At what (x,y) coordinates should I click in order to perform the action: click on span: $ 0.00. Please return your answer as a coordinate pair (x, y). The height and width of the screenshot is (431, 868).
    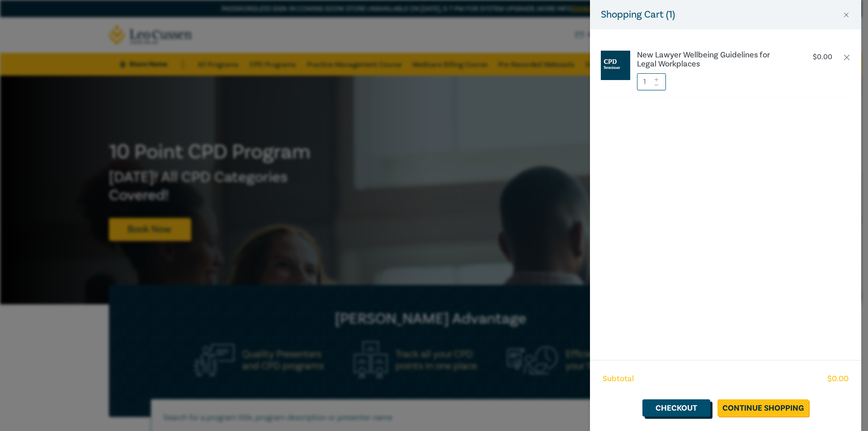
    Looking at the image, I should click on (838, 379).